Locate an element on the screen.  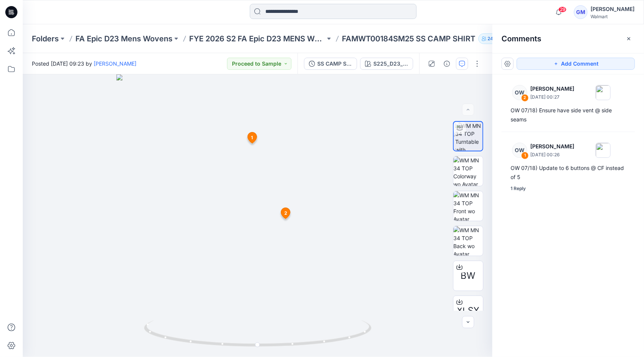
button: Add Comment is located at coordinates (575, 64).